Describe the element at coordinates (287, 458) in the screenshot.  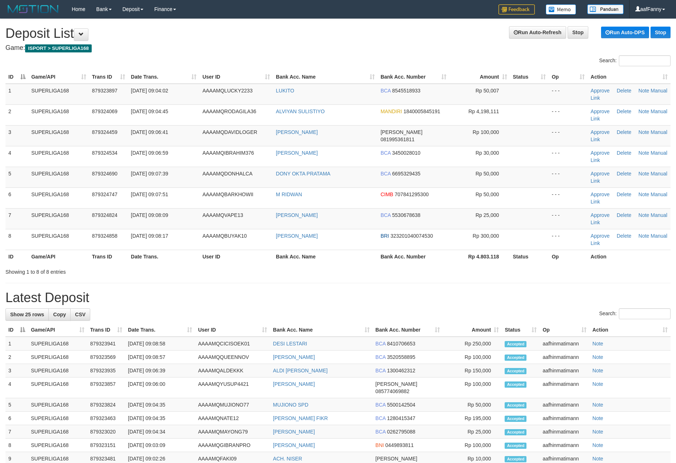
I see `a: ACH. NISER` at that location.